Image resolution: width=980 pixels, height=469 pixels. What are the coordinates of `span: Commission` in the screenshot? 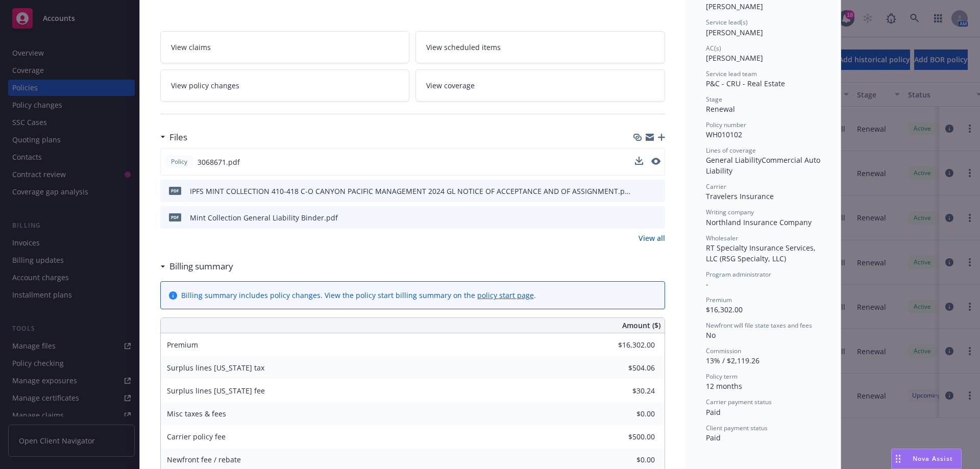 It's located at (723, 350).